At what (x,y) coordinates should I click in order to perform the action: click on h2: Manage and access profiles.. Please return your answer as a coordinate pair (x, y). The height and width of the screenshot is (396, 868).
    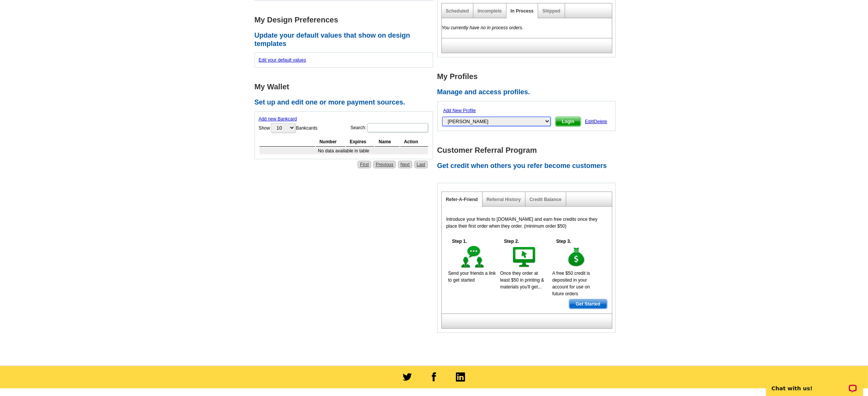
    Looking at the image, I should click on (529, 93).